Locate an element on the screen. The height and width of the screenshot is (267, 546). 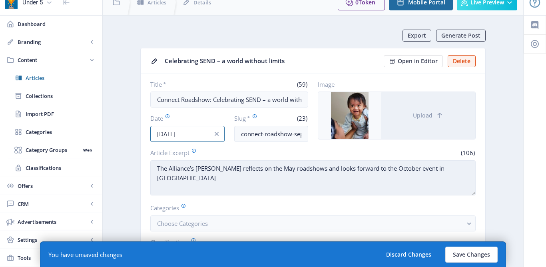
span: Open in Editor is located at coordinates (418, 61).